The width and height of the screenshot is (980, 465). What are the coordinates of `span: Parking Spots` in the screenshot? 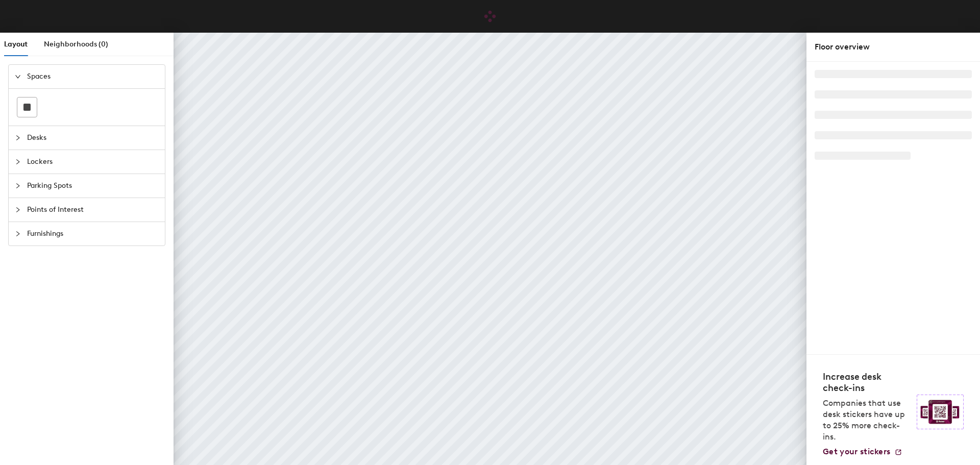 It's located at (93, 186).